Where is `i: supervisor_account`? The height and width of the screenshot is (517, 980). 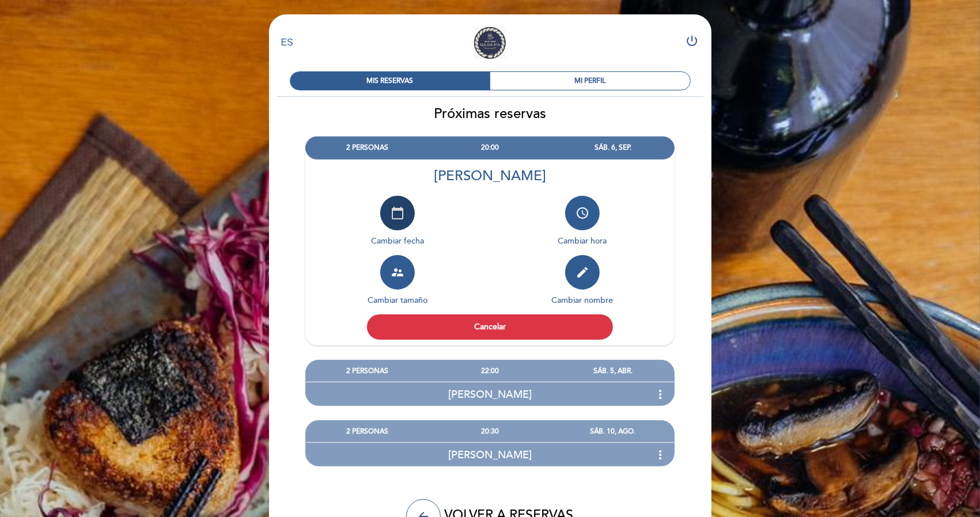 i: supervisor_account is located at coordinates (397, 272).